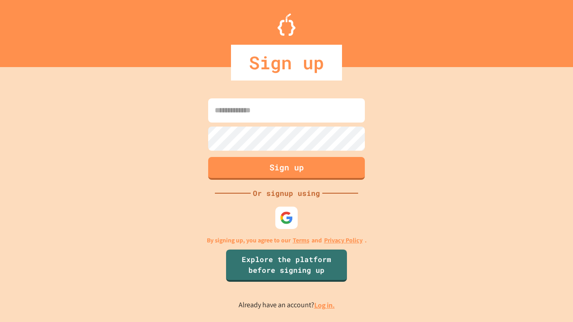 This screenshot has width=573, height=322. Describe the element at coordinates (286, 168) in the screenshot. I see `button: Sign up` at that location.